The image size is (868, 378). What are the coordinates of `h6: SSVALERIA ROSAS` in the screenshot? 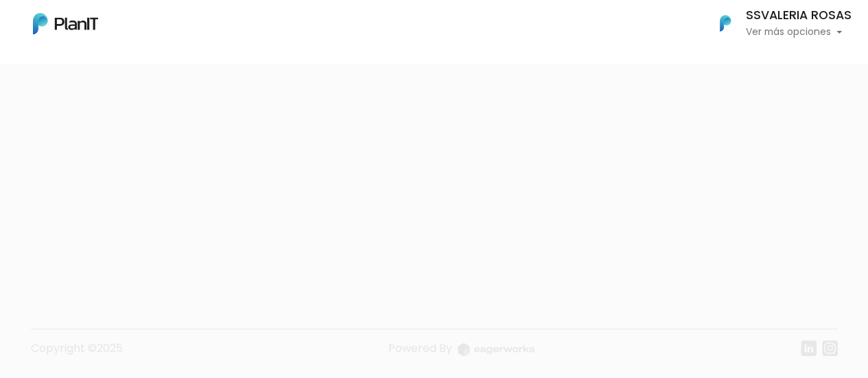 It's located at (799, 16).